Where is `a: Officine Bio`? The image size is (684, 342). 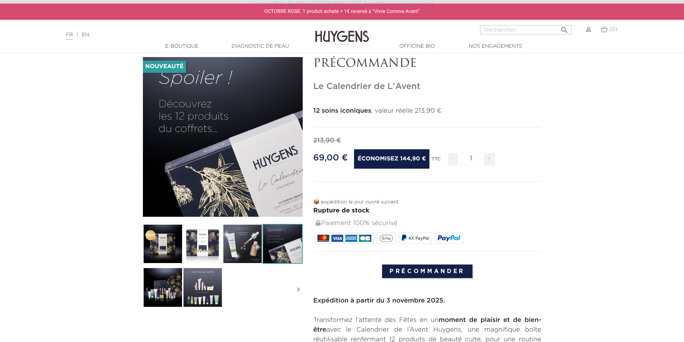
a: Officine Bio is located at coordinates (417, 46).